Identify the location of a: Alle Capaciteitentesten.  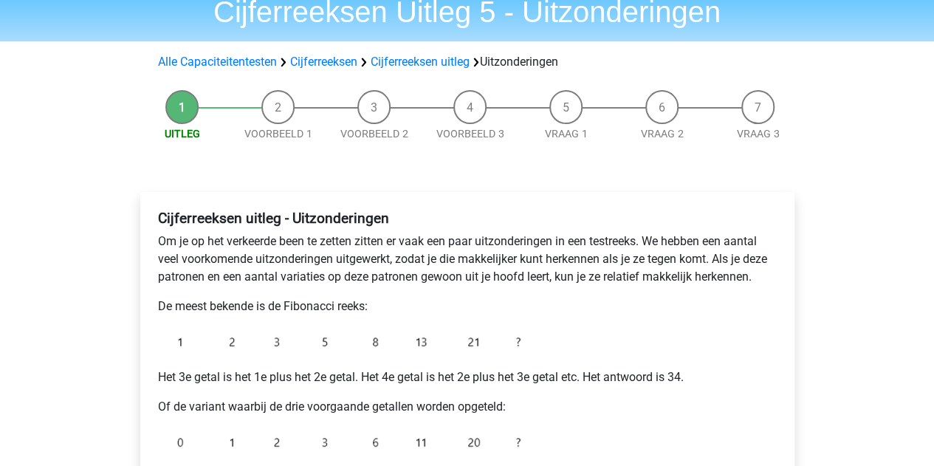
(217, 61).